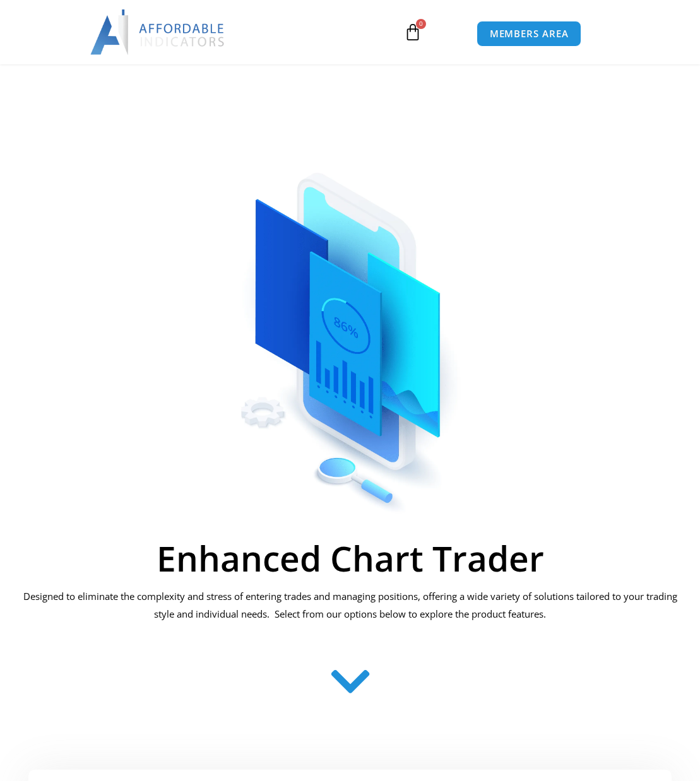 This screenshot has height=781, width=700. What do you see at coordinates (349, 558) in the screenshot?
I see `h1: Enhanced Chart Trader` at bounding box center [349, 558].